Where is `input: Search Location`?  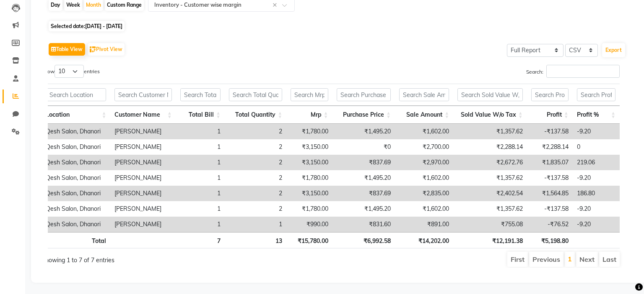 input: Search Location is located at coordinates (76, 95).